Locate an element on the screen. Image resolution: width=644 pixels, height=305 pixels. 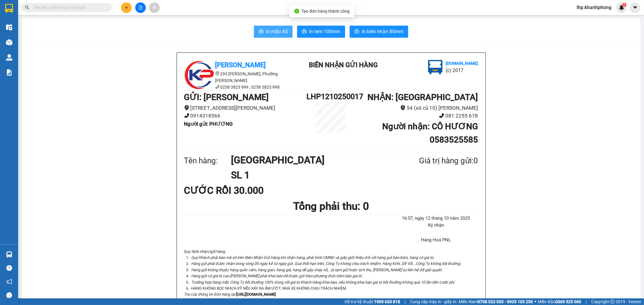
span: notification is located at coordinates (9, 282).